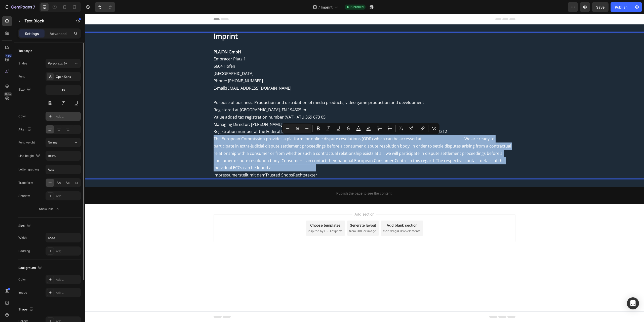 The image size is (644, 322). Describe the element at coordinates (59, 183) in the screenshot. I see `span: AA` at that location.